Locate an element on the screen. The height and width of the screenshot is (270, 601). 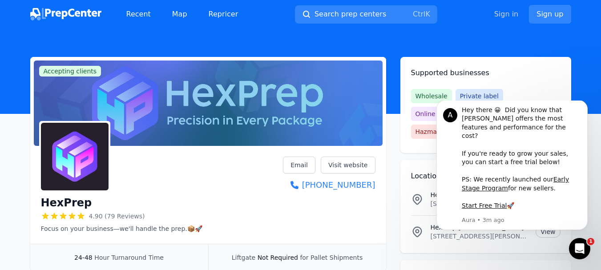
a: Sign in is located at coordinates (506, 14).